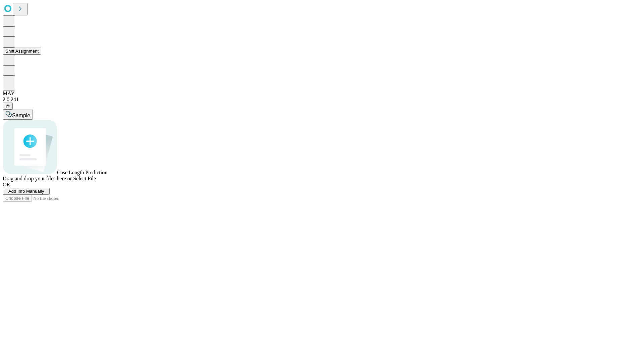 This screenshot has height=362, width=644. I want to click on span: Select File, so click(84, 178).